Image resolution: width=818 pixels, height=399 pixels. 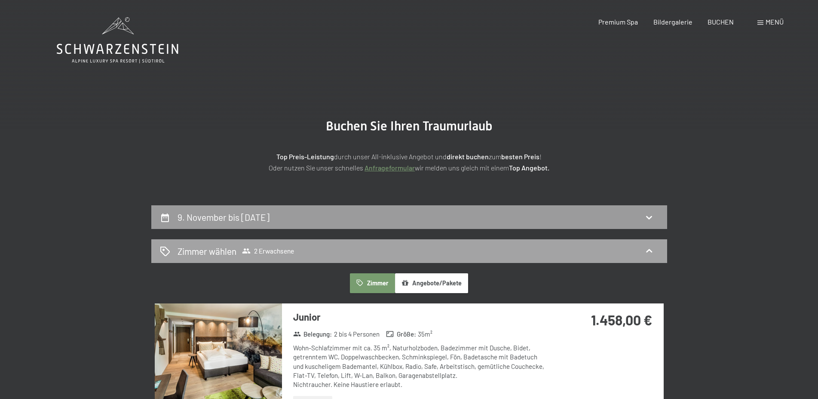 I want to click on span: Menü, so click(x=775, y=22).